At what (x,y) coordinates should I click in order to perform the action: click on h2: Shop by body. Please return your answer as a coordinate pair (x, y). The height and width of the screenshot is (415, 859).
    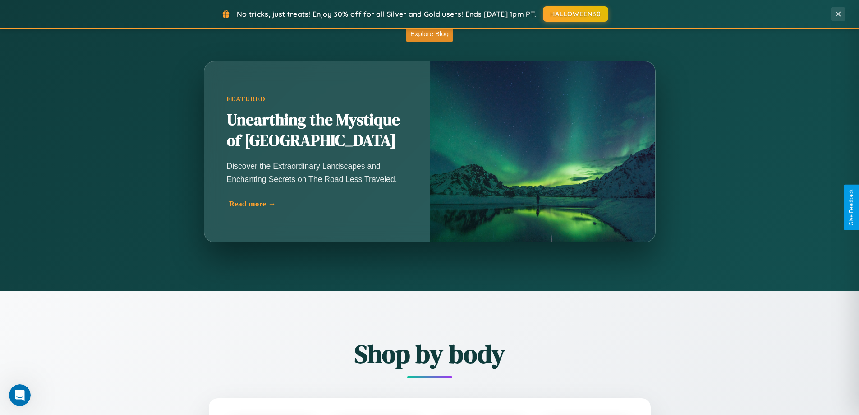
    Looking at the image, I should click on (430, 353).